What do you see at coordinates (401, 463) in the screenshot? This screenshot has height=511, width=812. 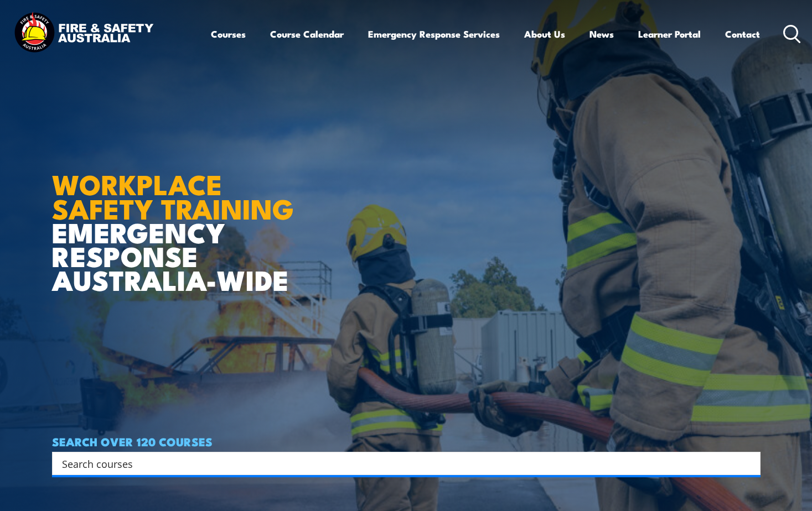 I see `form: Search form` at bounding box center [401, 463].